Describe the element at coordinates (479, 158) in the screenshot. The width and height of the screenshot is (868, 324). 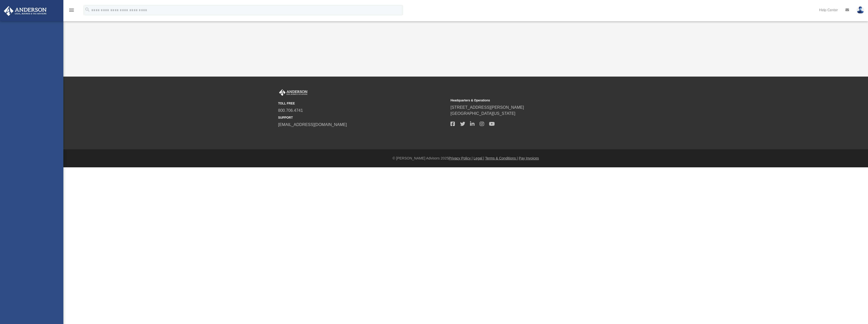
I see `a: Legal |` at that location.